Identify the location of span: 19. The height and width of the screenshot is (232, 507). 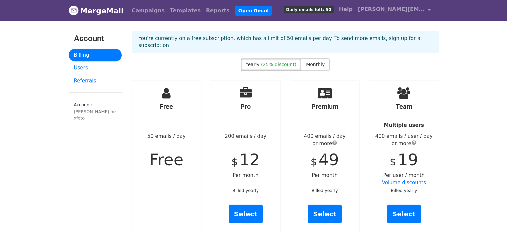
(408, 159).